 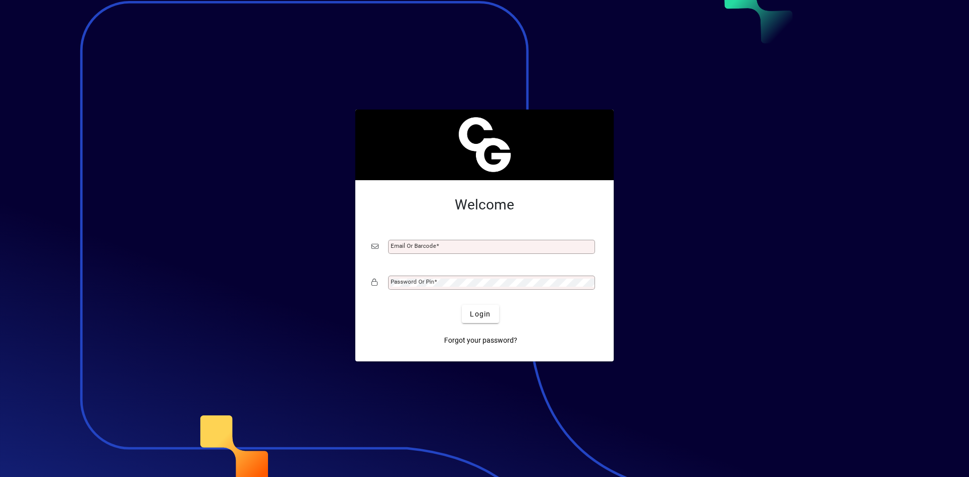 What do you see at coordinates (480, 314) in the screenshot?
I see `button: Login` at bounding box center [480, 314].